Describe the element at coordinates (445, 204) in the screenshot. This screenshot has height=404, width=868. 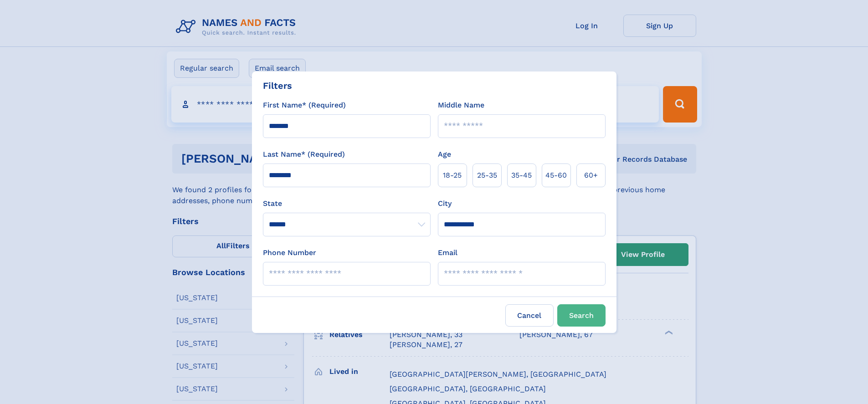
I see `label: City` at that location.